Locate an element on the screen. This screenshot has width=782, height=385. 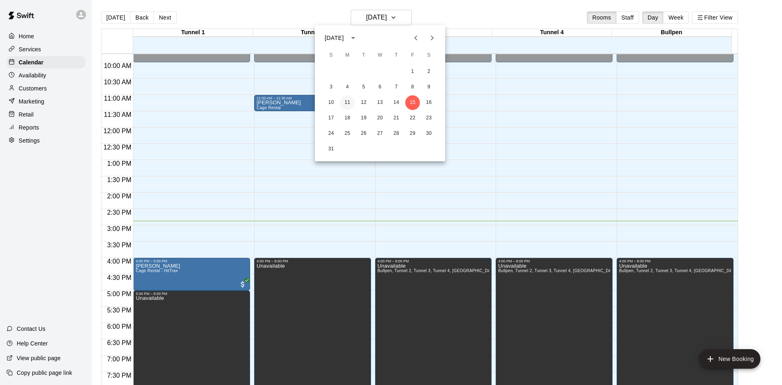
button: 17 is located at coordinates (331, 118).